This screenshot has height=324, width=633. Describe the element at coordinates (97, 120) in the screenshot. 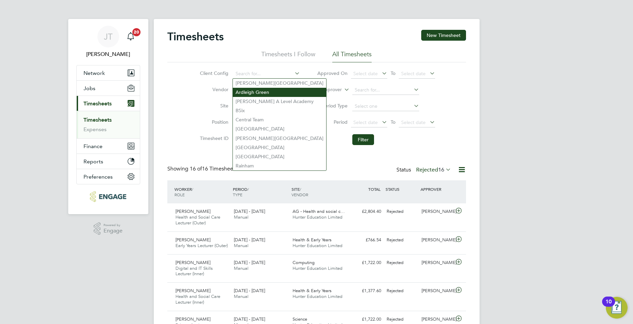

I see `a: Timesheets` at that location.